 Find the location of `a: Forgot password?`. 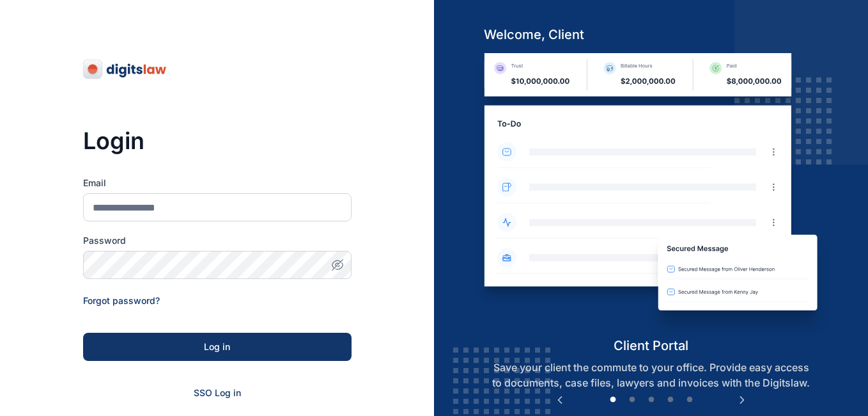

a: Forgot password? is located at coordinates (122, 300).